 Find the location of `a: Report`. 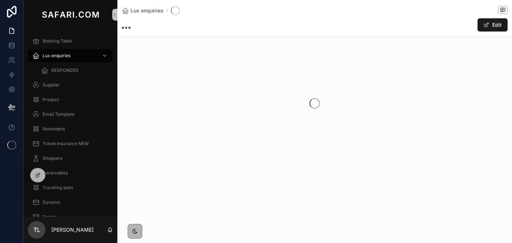

a: Report is located at coordinates (70, 217).